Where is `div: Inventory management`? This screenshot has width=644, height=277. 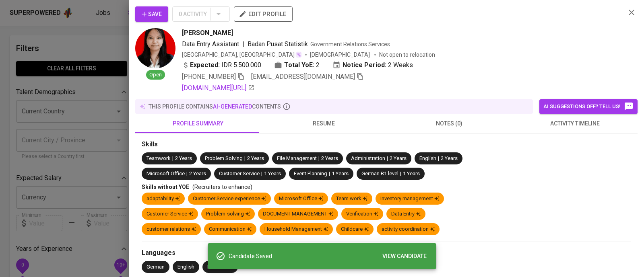
div: Inventory management is located at coordinates (410, 198).